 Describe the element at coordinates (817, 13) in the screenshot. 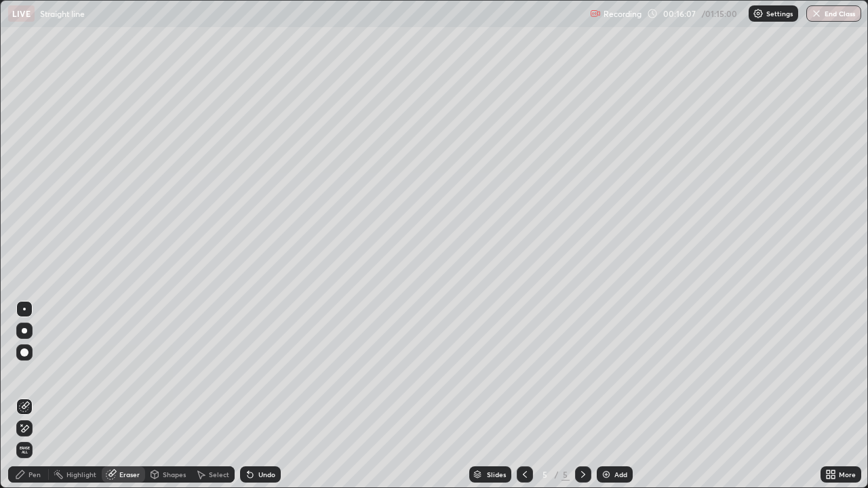

I see `img: end-class-cross` at that location.